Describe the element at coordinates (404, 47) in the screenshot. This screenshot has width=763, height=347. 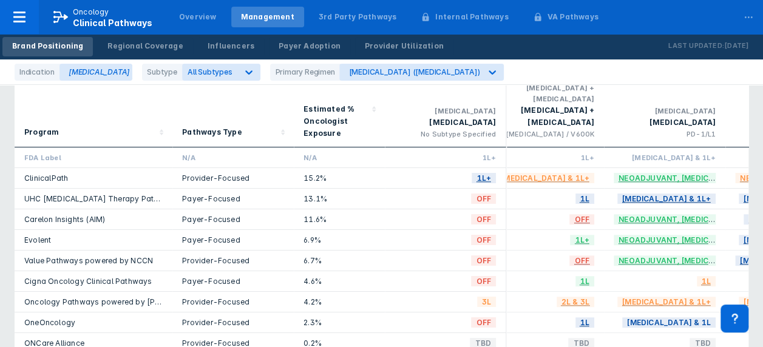
I see `a: Provider Utilization` at that location.